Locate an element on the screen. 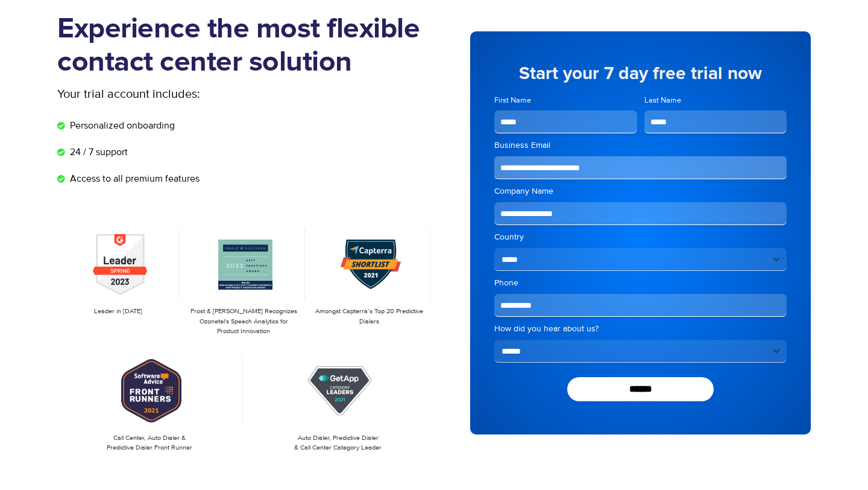 The width and height of the screenshot is (868, 490). h1: Experience the most flexible contact center solution is located at coordinates (246, 46).